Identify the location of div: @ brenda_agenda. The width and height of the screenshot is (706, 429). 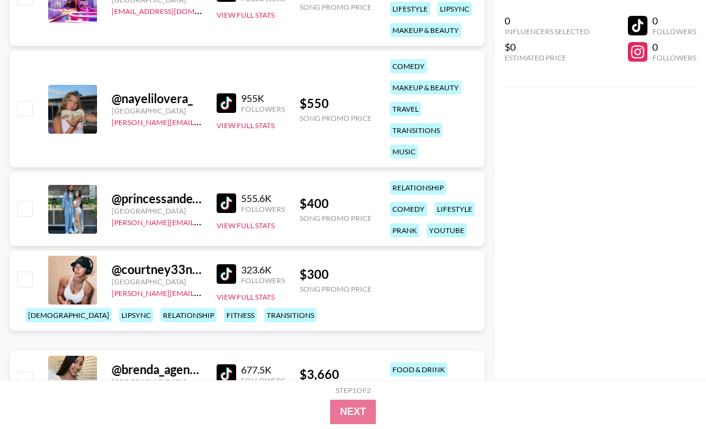
(157, 369).